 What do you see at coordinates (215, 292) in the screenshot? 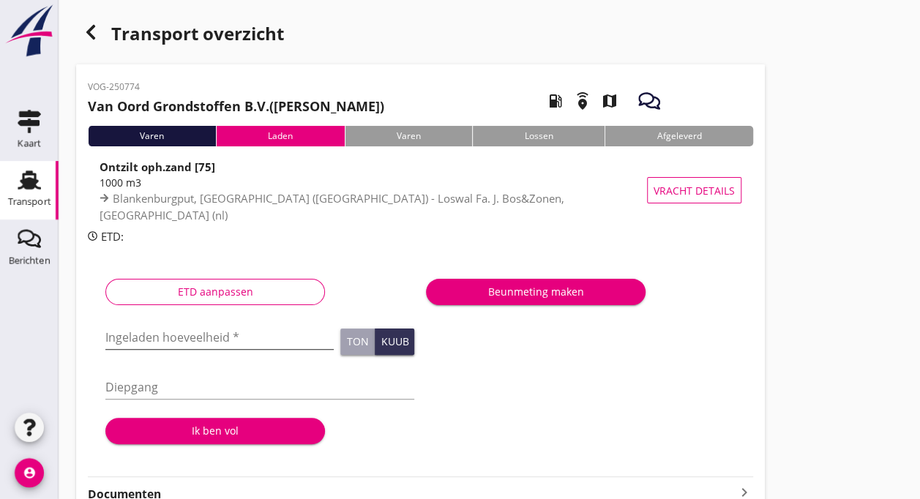
I see `button: ETD aanpassen` at bounding box center [215, 292].